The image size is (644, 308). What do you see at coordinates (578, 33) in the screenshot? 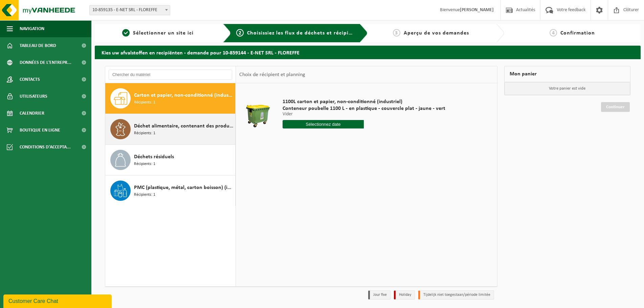
I see `span: Confirmation` at bounding box center [578, 33].